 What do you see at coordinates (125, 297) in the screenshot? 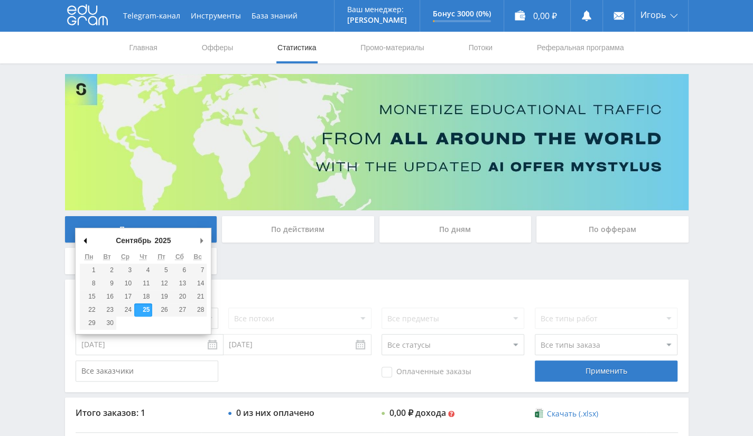
I see `button: 17` at bounding box center [125, 297].